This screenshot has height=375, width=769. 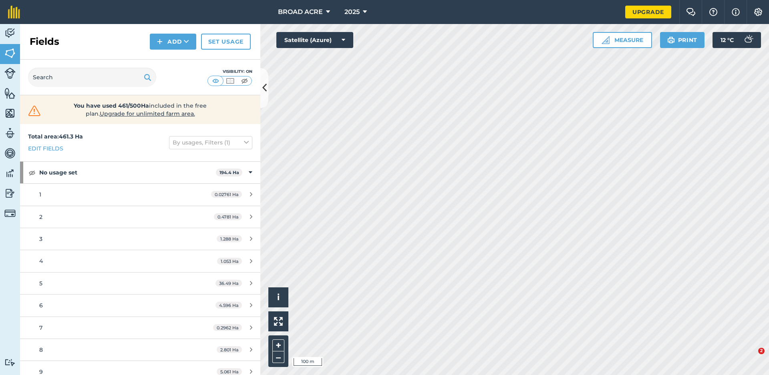 What do you see at coordinates (228, 217) in the screenshot?
I see `span: 0.4781 Ha` at bounding box center [228, 217].